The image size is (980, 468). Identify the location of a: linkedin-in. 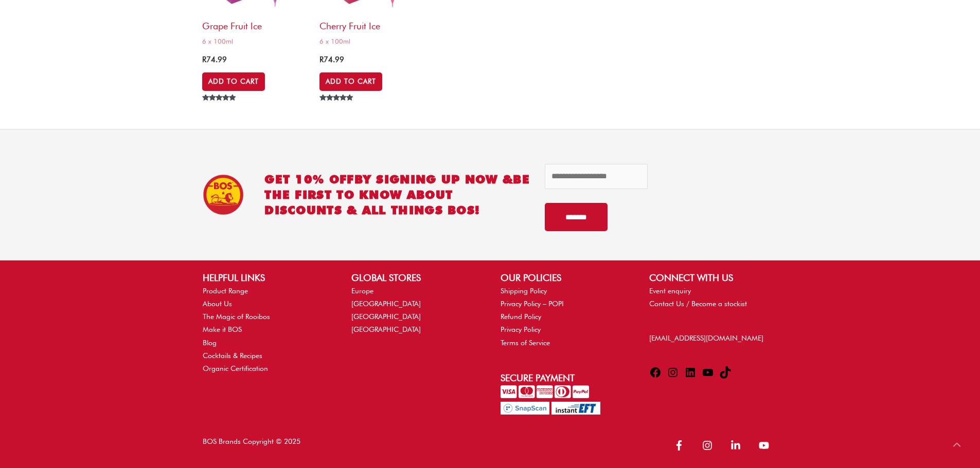
(738, 445).